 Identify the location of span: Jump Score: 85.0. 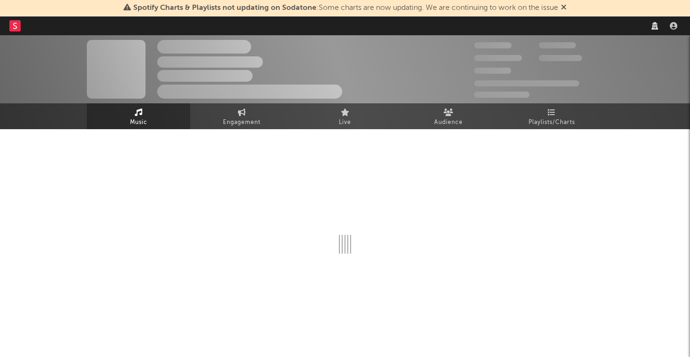
(502, 94).